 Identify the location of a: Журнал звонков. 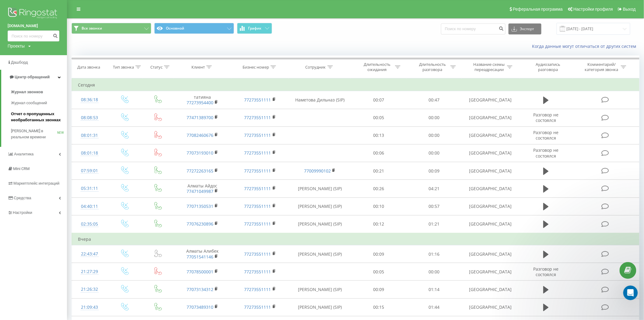
(39, 92).